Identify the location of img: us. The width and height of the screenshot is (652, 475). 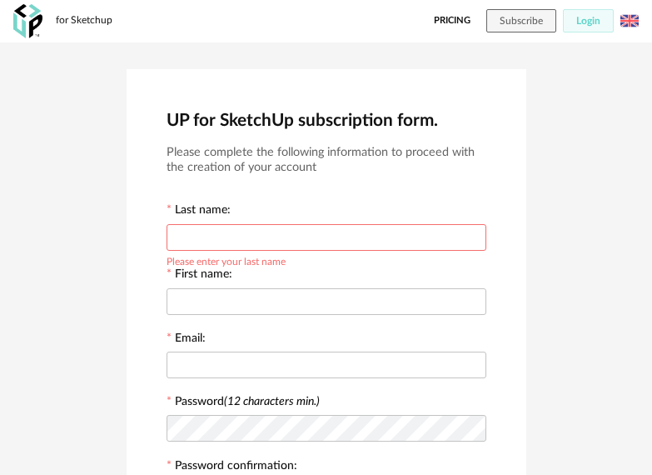
(630, 21).